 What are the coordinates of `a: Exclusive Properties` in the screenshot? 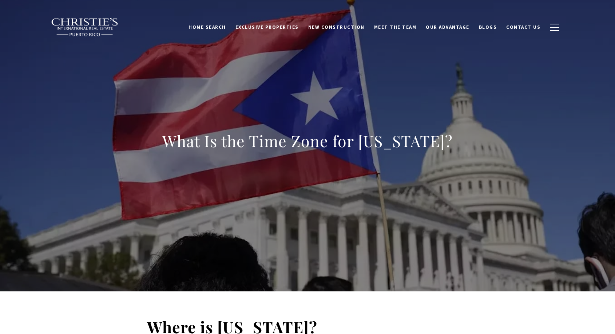 It's located at (267, 27).